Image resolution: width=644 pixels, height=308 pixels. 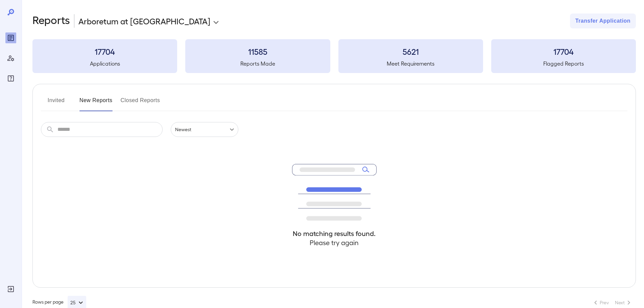 What do you see at coordinates (335, 233) in the screenshot?
I see `h4: No matching results found.` at bounding box center [335, 233].